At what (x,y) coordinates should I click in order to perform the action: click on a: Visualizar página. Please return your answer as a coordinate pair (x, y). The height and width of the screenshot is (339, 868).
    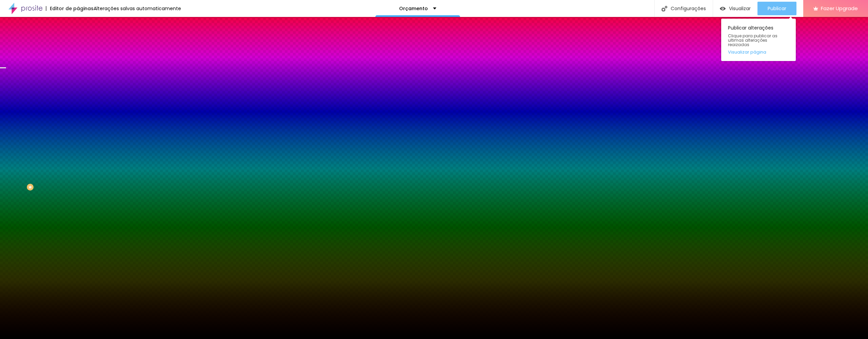
    Looking at the image, I should click on (759, 52).